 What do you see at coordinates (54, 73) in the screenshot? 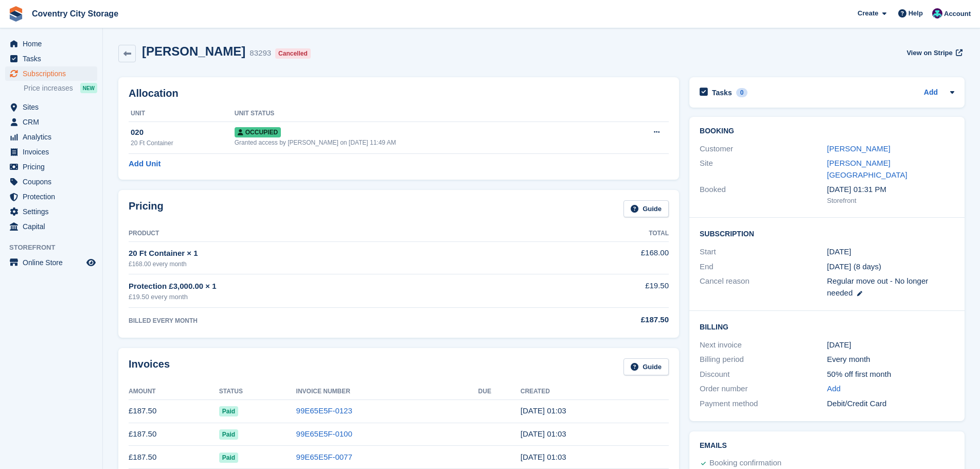
I see `span: Subscriptions` at bounding box center [54, 73].